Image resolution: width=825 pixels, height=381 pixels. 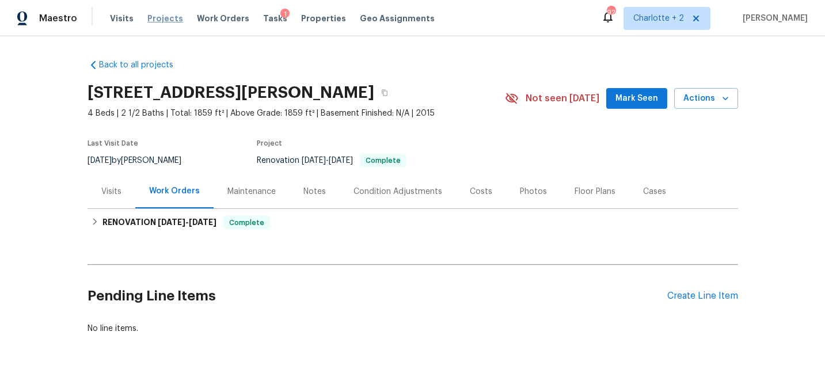 What do you see at coordinates (113, 143) in the screenshot?
I see `span: Last Visit Date` at bounding box center [113, 143].